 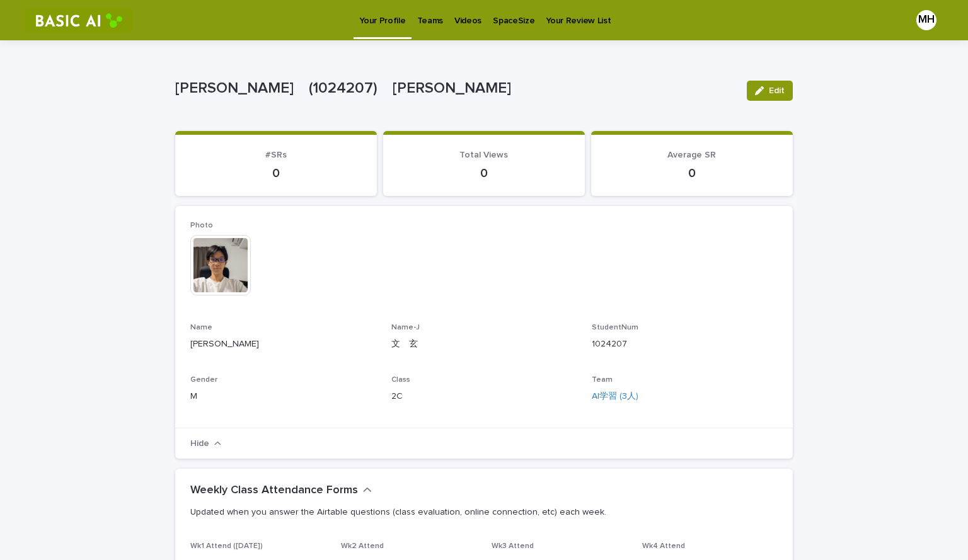 I want to click on span: #SRs, so click(x=276, y=155).